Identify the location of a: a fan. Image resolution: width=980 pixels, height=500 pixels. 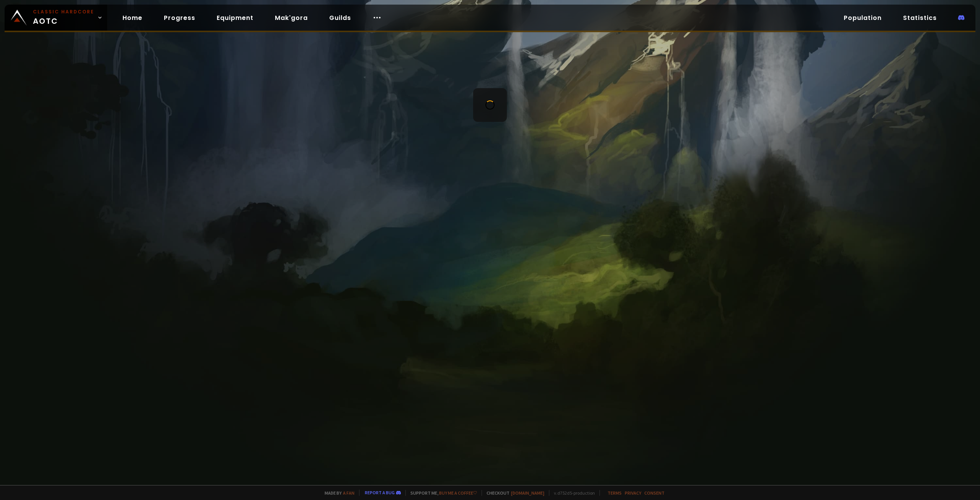
(349, 492).